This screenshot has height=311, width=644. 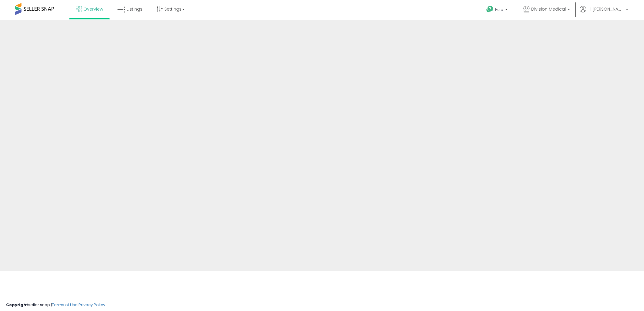 I want to click on span: Listings, so click(x=134, y=9).